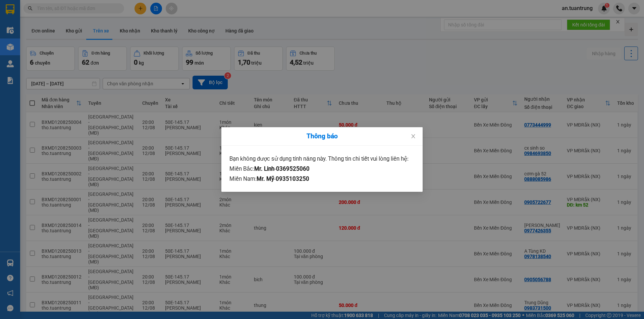 Image resolution: width=644 pixels, height=319 pixels. I want to click on div: Thông báo, so click(322, 136).